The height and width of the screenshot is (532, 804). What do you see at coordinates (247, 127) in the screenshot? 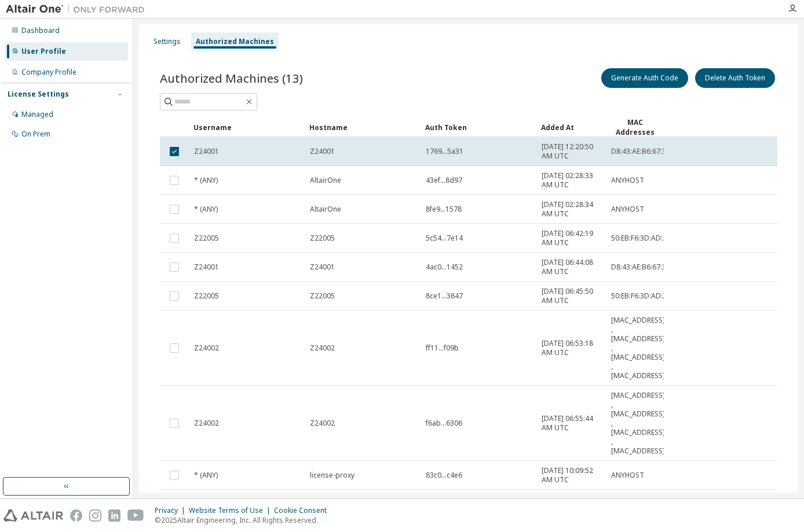
I see `div: Username` at bounding box center [247, 127].